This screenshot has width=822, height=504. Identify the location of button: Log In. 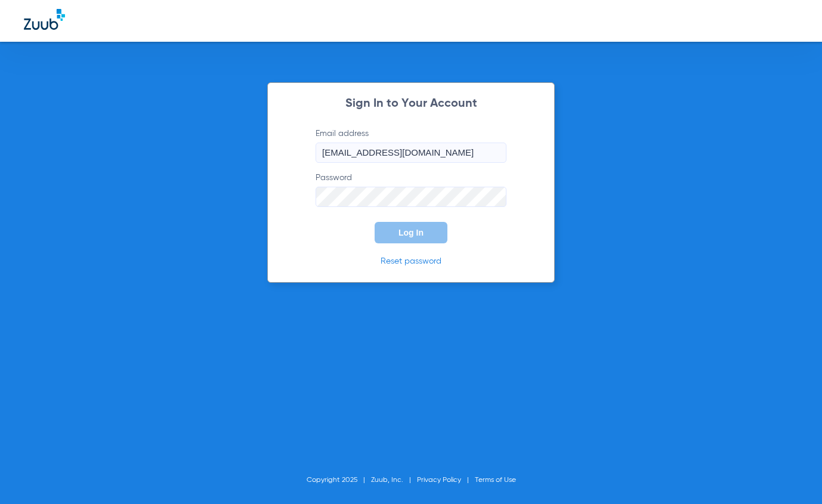
(411, 233).